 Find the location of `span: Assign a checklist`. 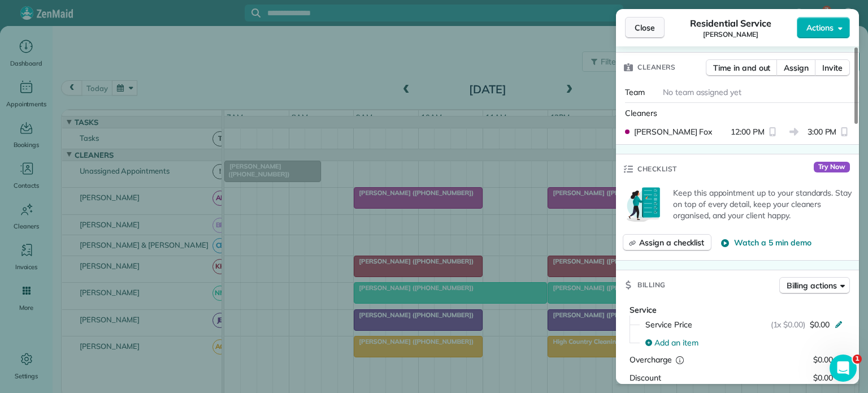

span: Assign a checklist is located at coordinates (671, 243).